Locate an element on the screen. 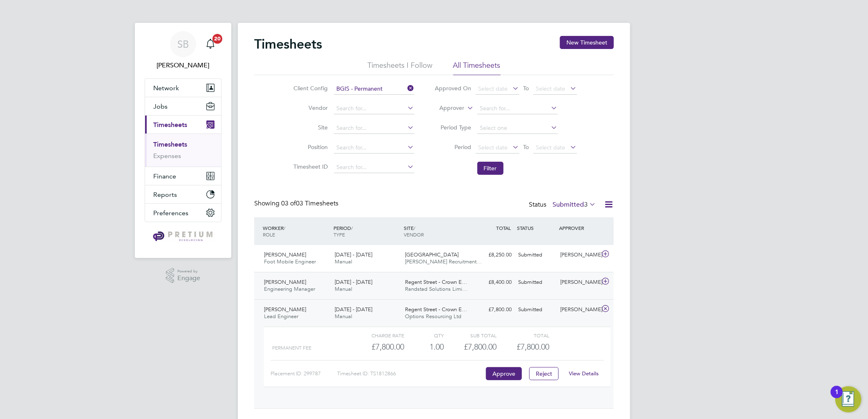  div: Status is located at coordinates (563, 205).